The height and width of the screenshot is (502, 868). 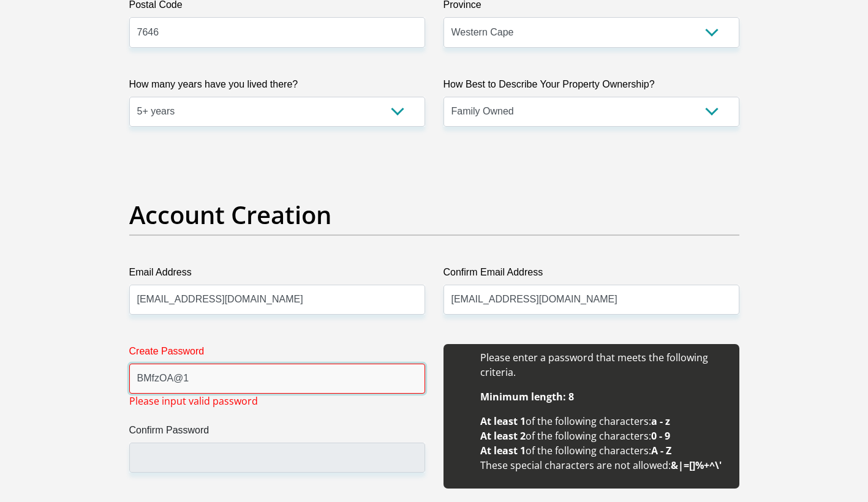 I want to click on b: 0 - 9, so click(x=661, y=436).